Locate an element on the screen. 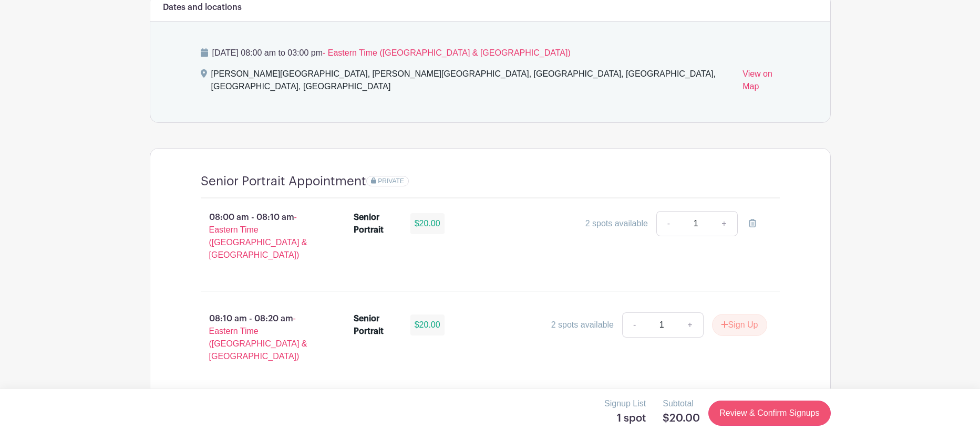 The image size is (980, 441). p: 08:00 am - 08:10 am is located at coordinates (261, 236).